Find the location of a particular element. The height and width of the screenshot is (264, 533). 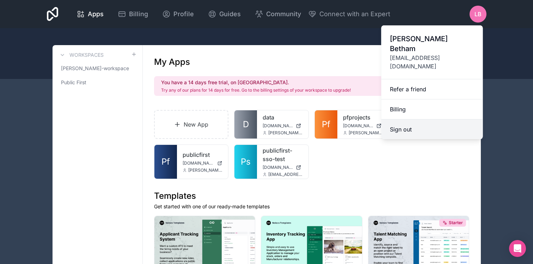

a: Guides is located at coordinates (224, 14).